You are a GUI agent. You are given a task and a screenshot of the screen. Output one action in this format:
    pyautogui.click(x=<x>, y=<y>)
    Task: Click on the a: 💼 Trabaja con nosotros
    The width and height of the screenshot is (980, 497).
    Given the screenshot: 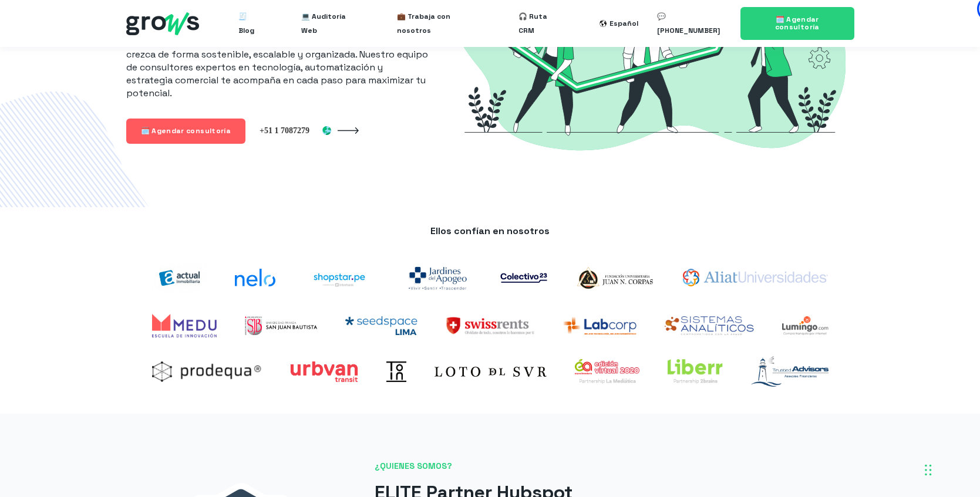 What is the action you would take?
    pyautogui.click(x=438, y=24)
    